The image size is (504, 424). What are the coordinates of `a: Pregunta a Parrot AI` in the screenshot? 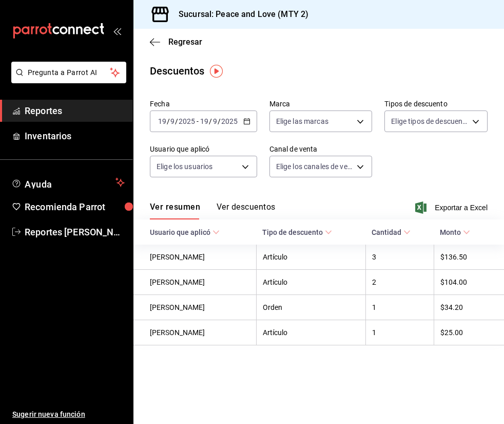 It's located at (67, 80).